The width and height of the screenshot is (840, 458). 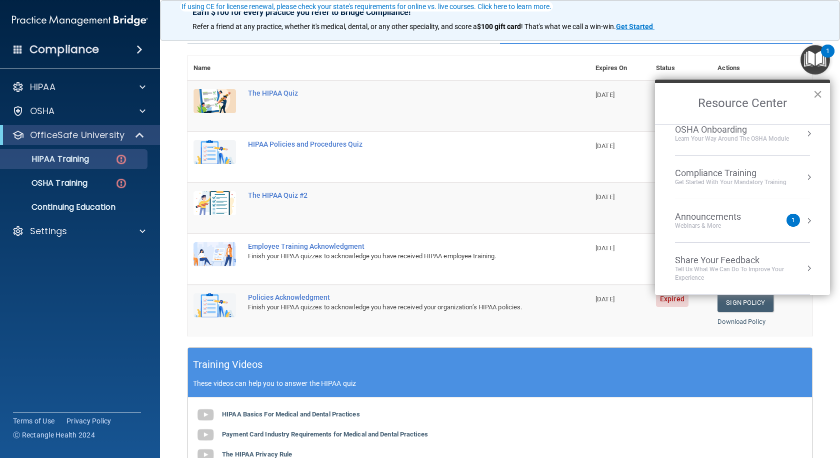 What do you see at coordinates (34, 421) in the screenshot?
I see `a: Terms of Use` at bounding box center [34, 421].